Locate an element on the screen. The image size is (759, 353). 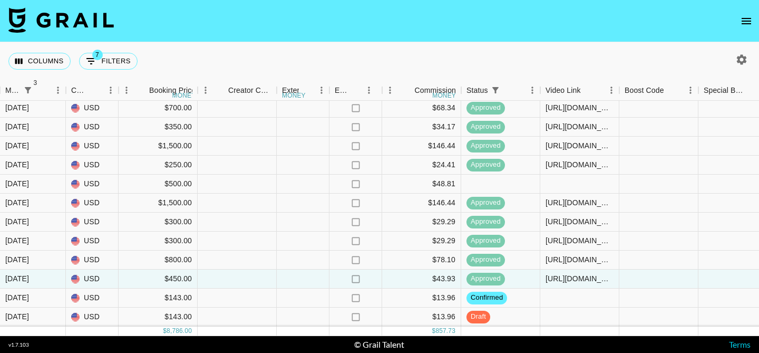
div: Boost Code is located at coordinates (659, 90).